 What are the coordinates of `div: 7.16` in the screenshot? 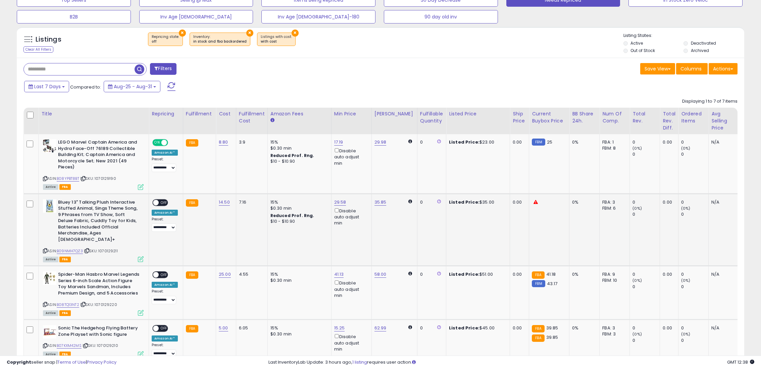 It's located at (251, 202).